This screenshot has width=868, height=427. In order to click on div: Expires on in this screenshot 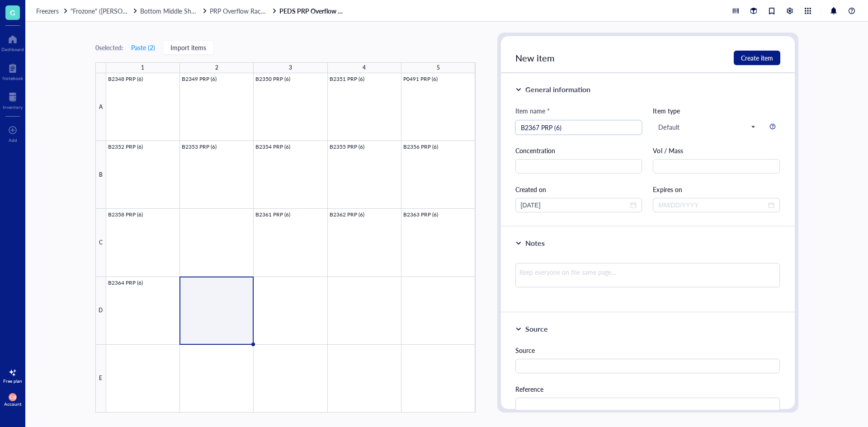, I will do `click(716, 189)`.